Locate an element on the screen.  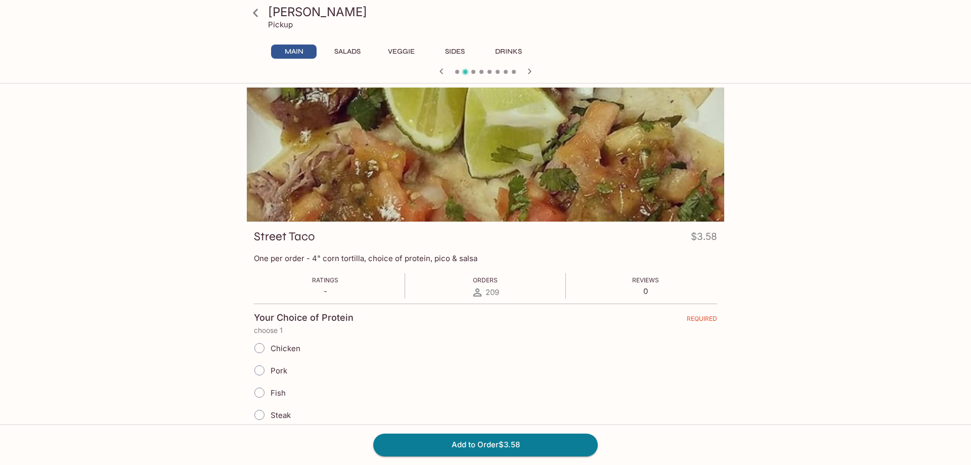
p: 0 is located at coordinates (645, 291).